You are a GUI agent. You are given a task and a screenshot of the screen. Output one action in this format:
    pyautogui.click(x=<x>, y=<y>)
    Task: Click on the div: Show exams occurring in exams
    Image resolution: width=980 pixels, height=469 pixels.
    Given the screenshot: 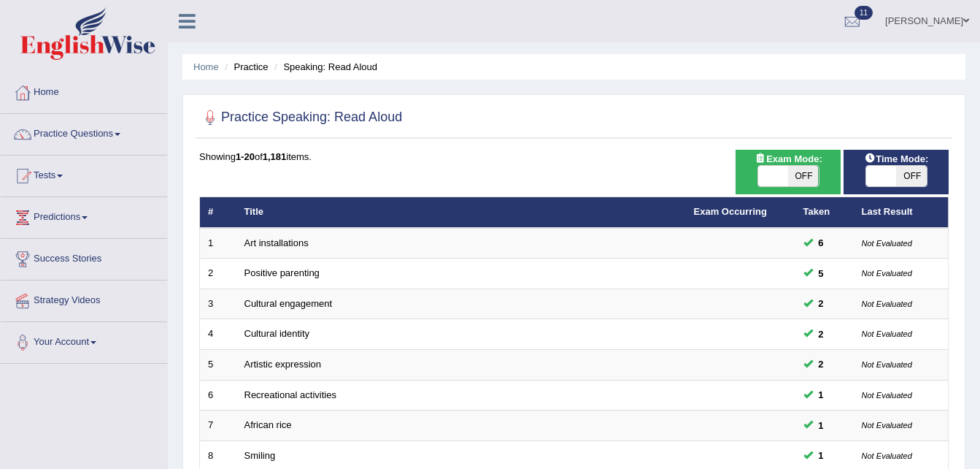 What is the action you would take?
    pyautogui.click(x=788, y=171)
    